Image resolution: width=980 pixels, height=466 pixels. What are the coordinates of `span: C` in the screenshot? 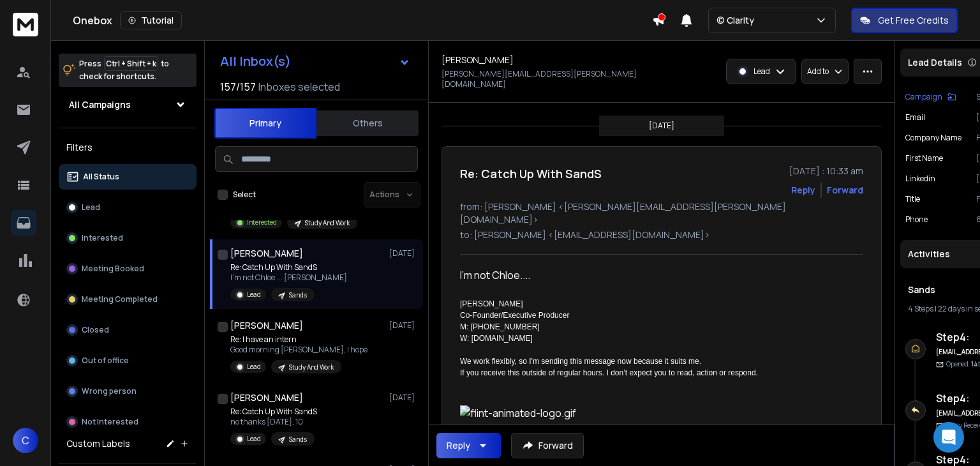 It's located at (25, 441).